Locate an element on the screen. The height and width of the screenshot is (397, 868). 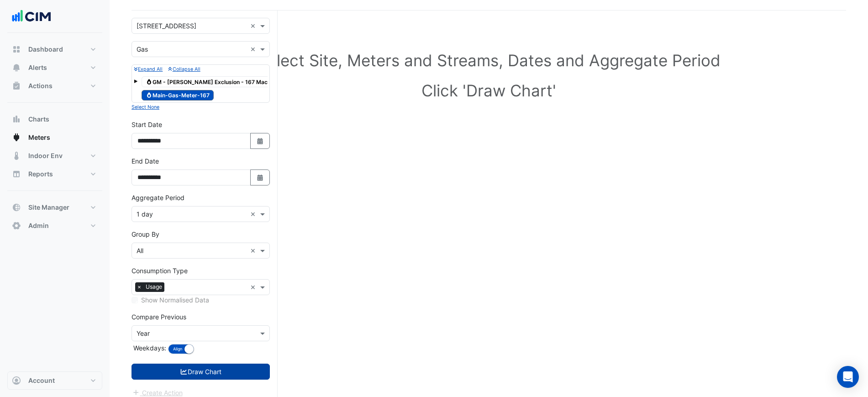
app-icon: Dashboard is located at coordinates (17, 50).